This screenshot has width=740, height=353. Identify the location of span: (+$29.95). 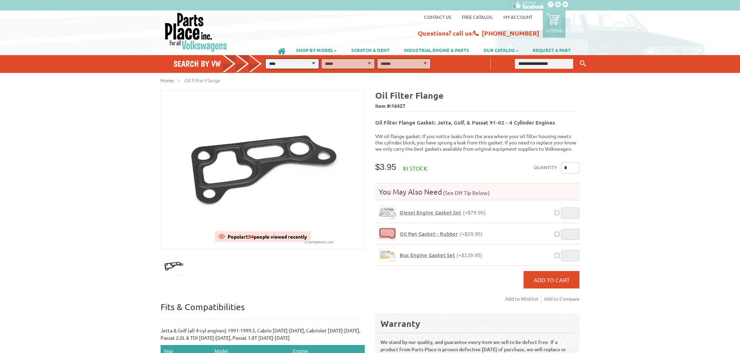
(471, 234).